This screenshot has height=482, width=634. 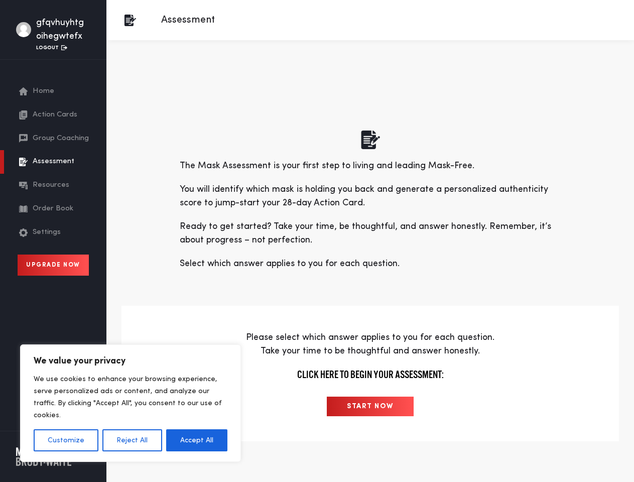 What do you see at coordinates (66, 440) in the screenshot?
I see `button: Customize` at bounding box center [66, 440].